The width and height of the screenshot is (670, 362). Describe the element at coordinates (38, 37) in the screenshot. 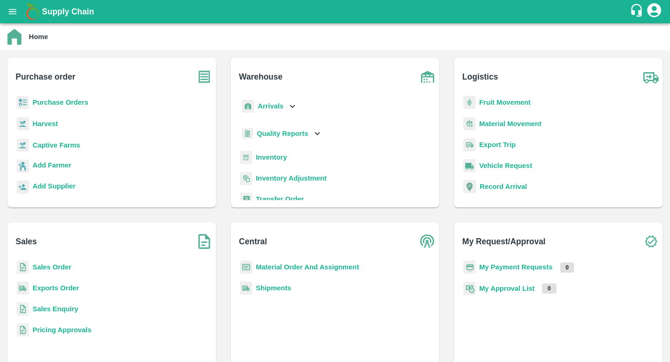

I see `b: Home` at that location.